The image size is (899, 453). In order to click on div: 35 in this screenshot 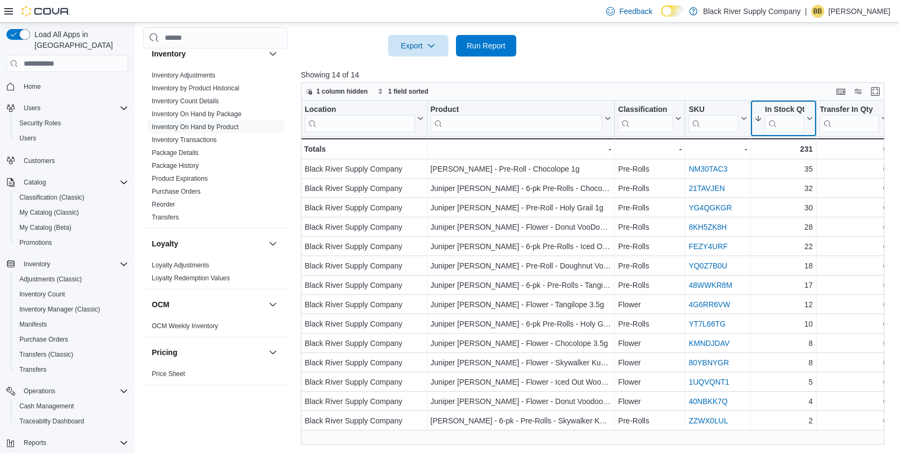, I will do `click(783, 169)`.